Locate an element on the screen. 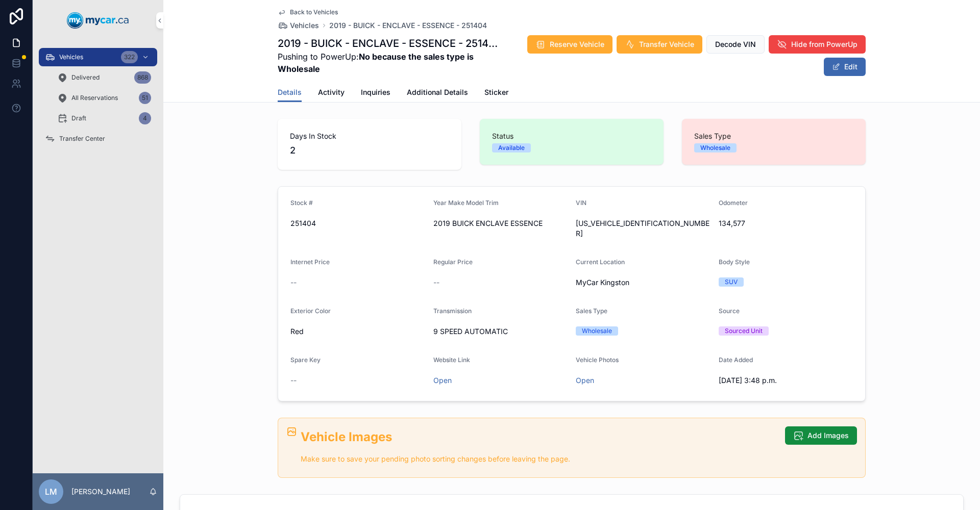 This screenshot has width=980, height=510. span: Odometer is located at coordinates (732, 203).